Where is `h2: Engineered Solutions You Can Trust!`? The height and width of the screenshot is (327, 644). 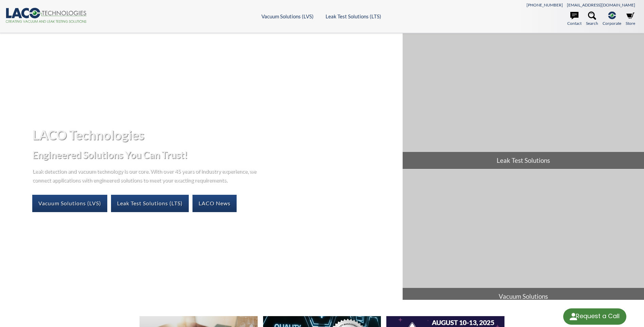 h2: Engineered Solutions You Can Trust! is located at coordinates (214, 154).